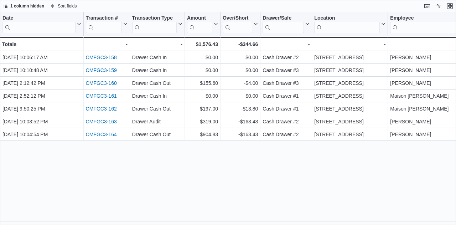 The image size is (456, 225). Describe the element at coordinates (202, 121) in the screenshot. I see `div: $319.00` at that location.